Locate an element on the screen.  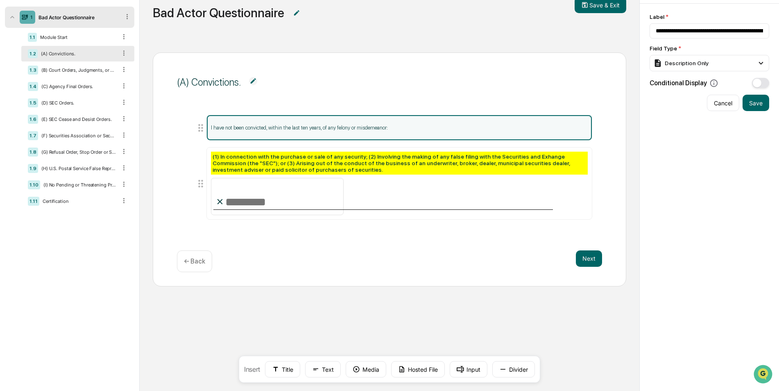
button: Cancel is located at coordinates (723, 103).